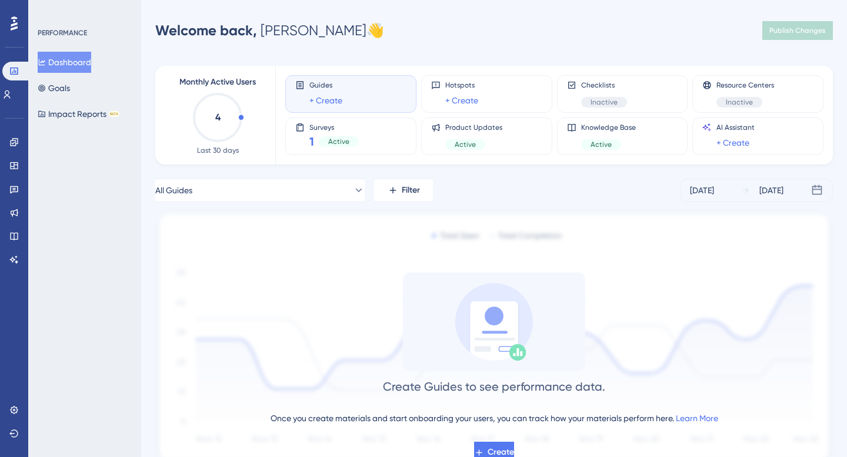  What do you see at coordinates (403, 190) in the screenshot?
I see `button: Filter` at bounding box center [403, 190].